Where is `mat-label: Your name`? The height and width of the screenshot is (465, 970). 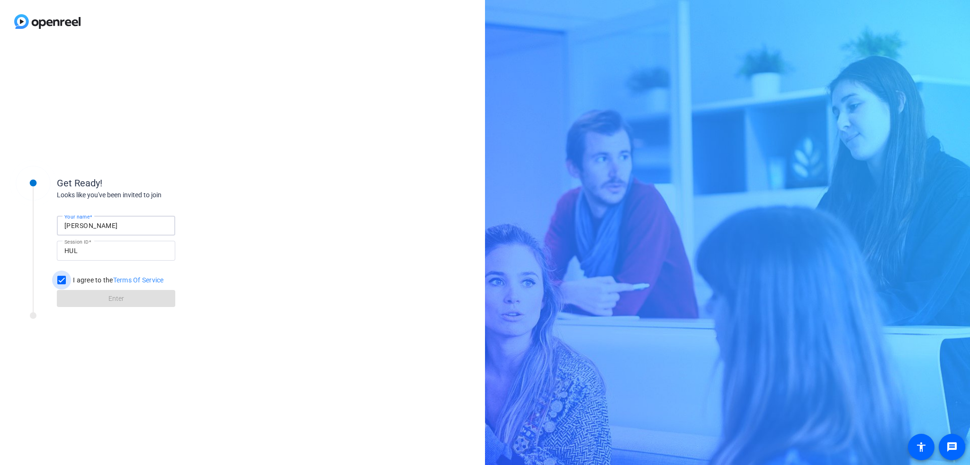 mat-label: Your name is located at coordinates (77, 217).